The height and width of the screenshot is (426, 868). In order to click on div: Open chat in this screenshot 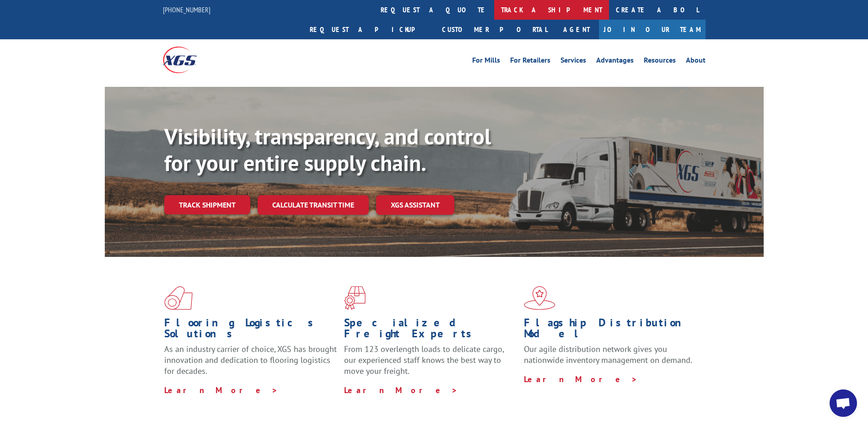, I will do `click(844, 403)`.